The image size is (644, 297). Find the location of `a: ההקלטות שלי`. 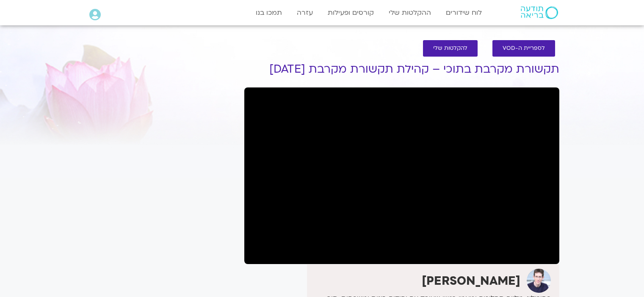

a: ההקלטות שלי is located at coordinates (410, 13).